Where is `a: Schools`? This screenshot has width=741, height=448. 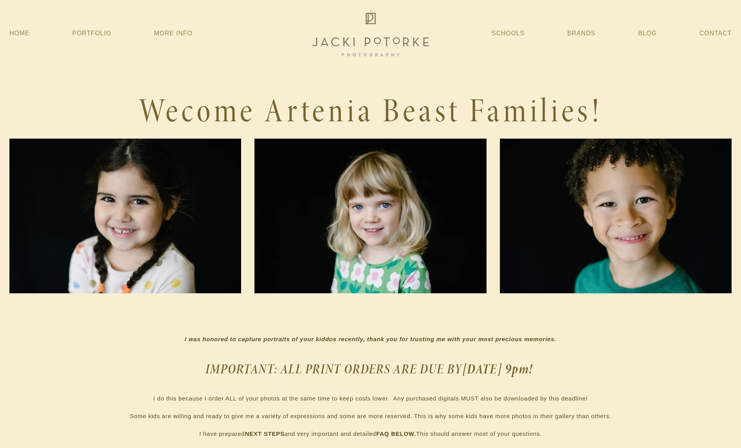 a: Schools is located at coordinates (508, 33).